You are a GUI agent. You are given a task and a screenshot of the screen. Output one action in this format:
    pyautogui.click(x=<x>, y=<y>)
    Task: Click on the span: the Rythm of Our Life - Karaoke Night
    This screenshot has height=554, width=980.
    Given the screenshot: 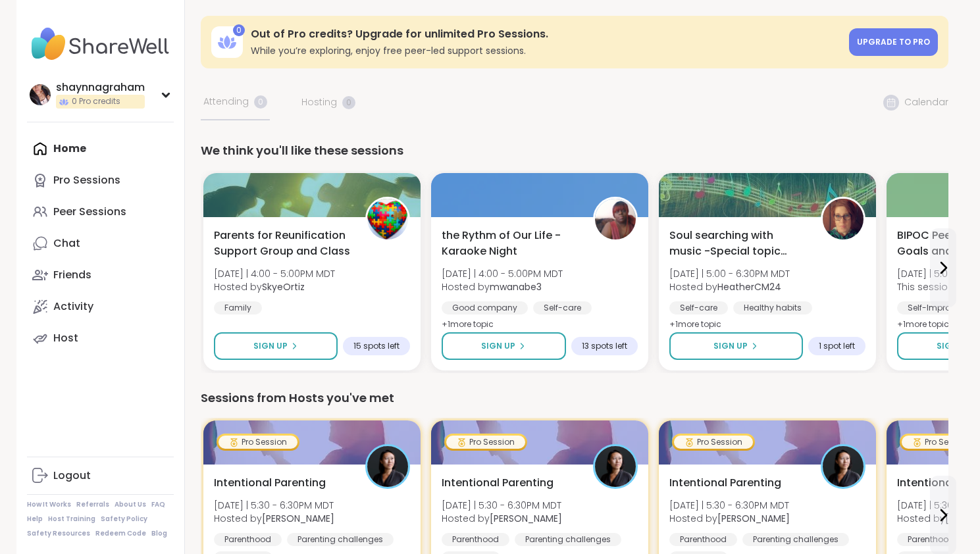 What is the action you would take?
    pyautogui.click(x=510, y=244)
    